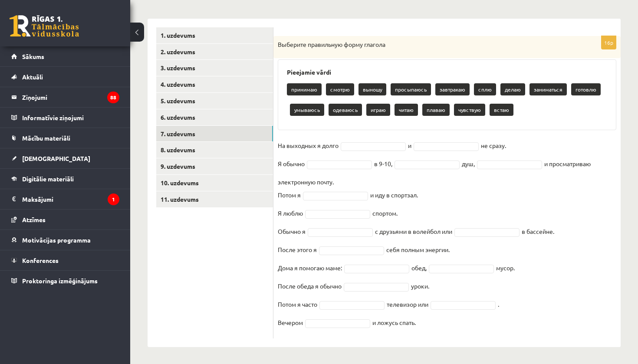 This screenshot has height=364, width=638. I want to click on p: После обеда я обычно, so click(310, 286).